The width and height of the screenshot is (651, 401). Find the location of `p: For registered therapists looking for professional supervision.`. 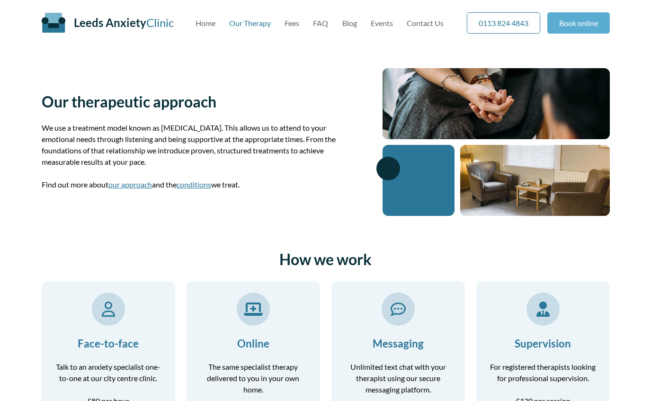

p: For registered therapists looking for professional supervision. is located at coordinates (543, 373).